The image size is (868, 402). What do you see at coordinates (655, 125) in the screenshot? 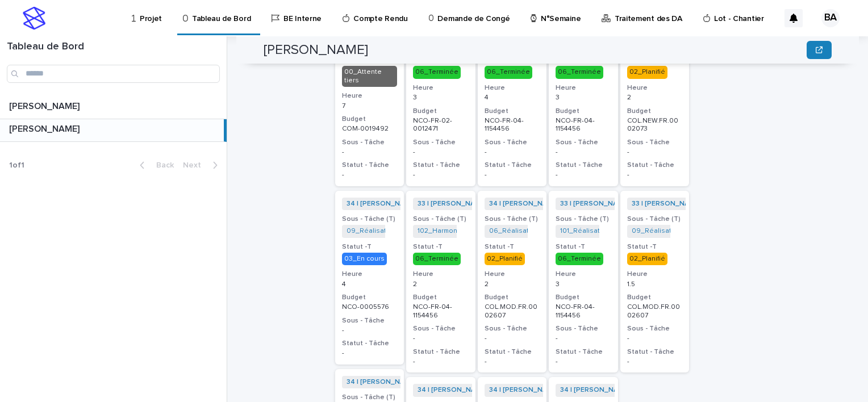
I see `p: COL.NEW.FR.0002073` at bounding box center [655, 125].